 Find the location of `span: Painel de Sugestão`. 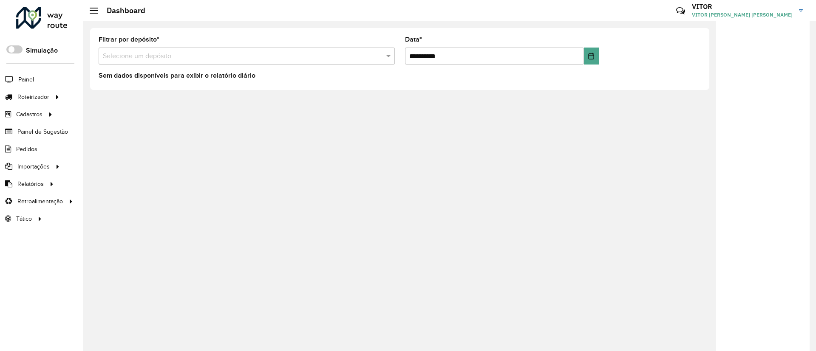

span: Painel de Sugestão is located at coordinates (42, 132).